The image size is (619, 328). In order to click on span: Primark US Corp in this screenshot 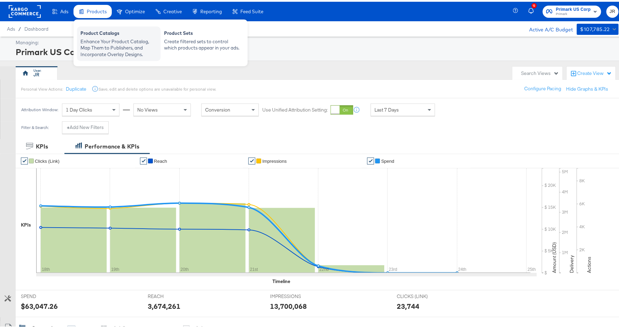, I will do `click(574, 8)`.